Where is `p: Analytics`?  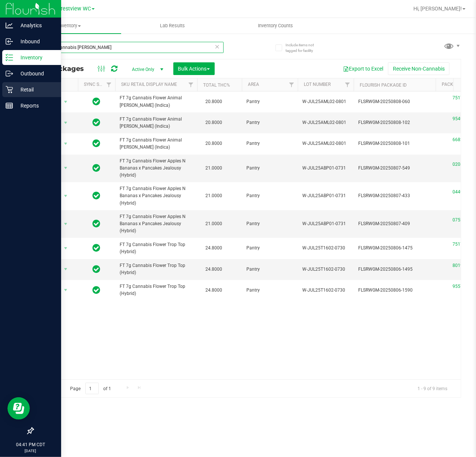 p: Analytics is located at coordinates (36, 26).